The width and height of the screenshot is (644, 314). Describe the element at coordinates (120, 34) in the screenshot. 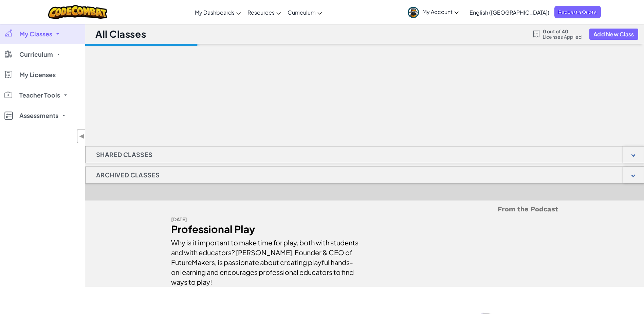

I see `h1: All Classes` at that location.